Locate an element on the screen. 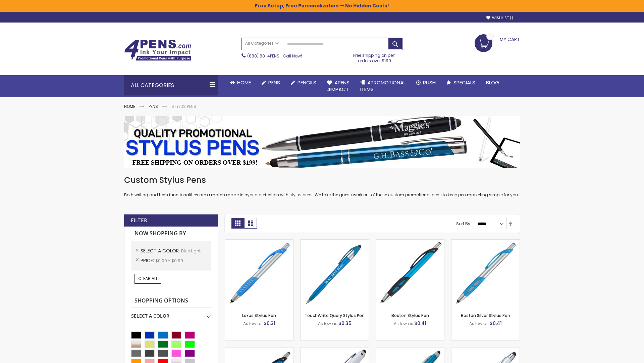  img: Boston Stylus Pen-Blue - Light is located at coordinates (410, 274).